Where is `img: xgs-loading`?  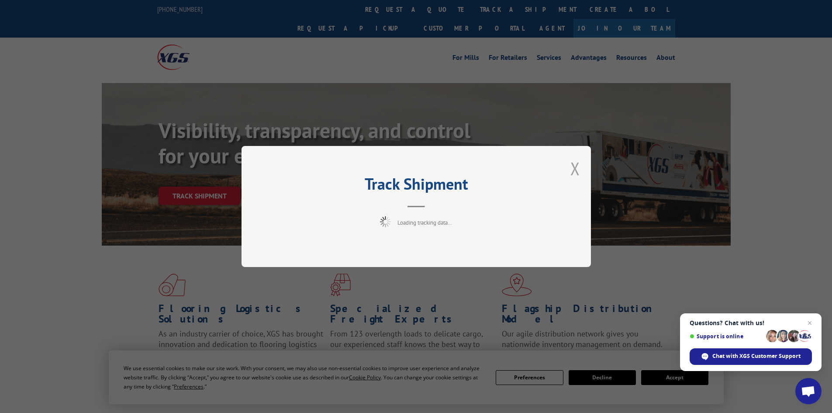 img: xgs-loading is located at coordinates (385, 221).